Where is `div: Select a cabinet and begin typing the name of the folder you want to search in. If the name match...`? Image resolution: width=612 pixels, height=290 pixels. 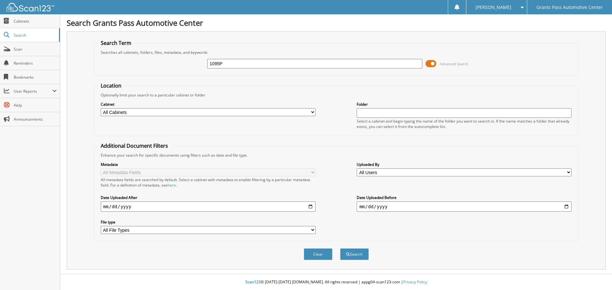
div: Select a cabinet and begin typing the name of the folder you want to search in. If the name match... is located at coordinates (464, 124).